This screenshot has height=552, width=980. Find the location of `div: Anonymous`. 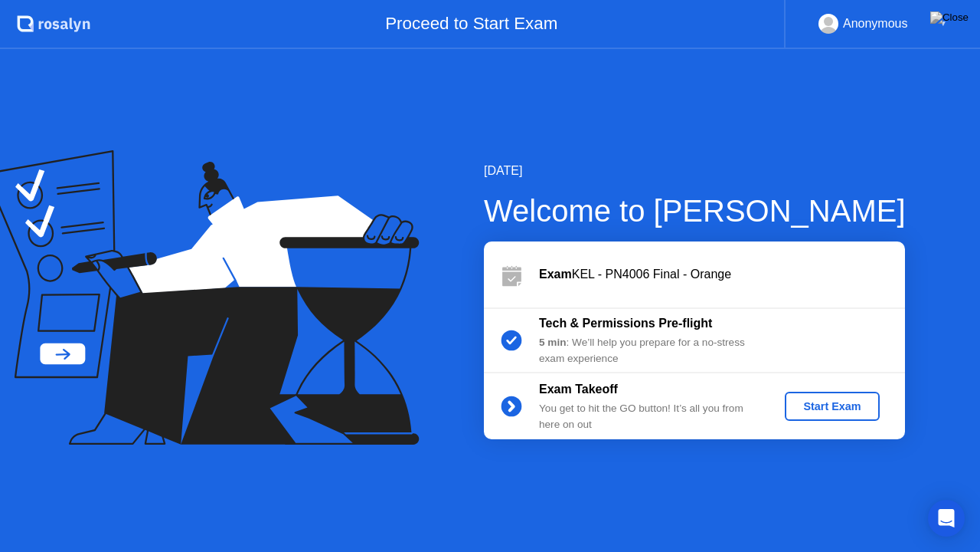

div: Anonymous is located at coordinates (875, 23).